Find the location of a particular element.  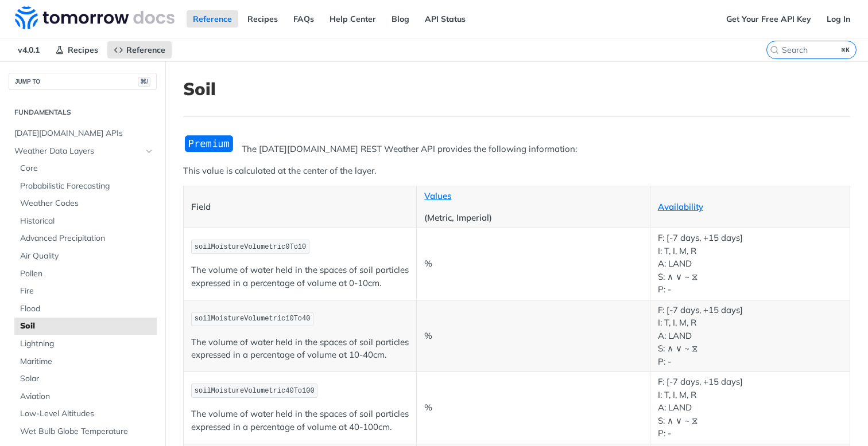

kbd: ⌘K is located at coordinates (846, 50).